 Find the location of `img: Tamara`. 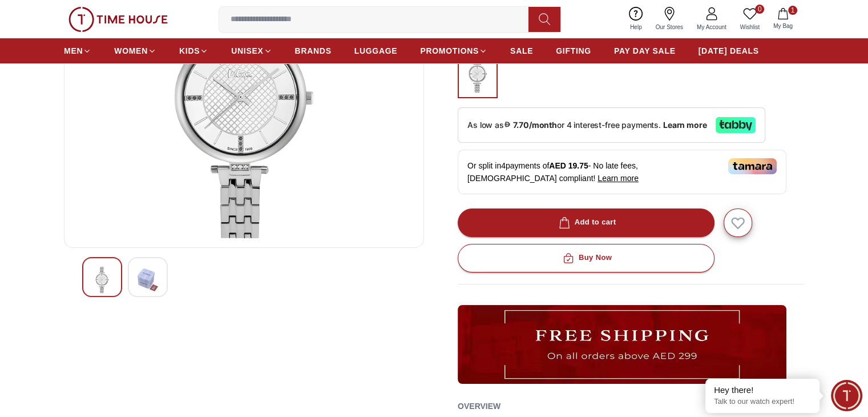

img: Tamara is located at coordinates (752, 166).